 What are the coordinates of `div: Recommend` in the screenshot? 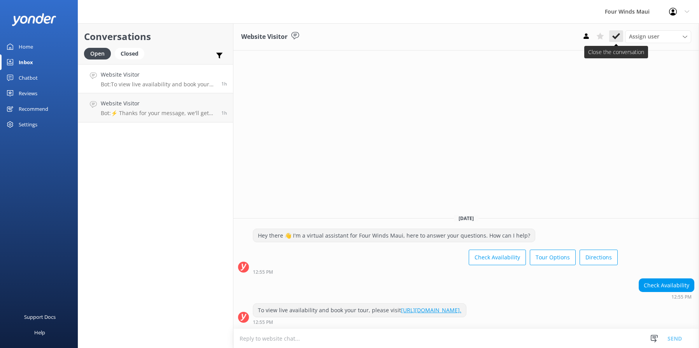 It's located at (33, 109).